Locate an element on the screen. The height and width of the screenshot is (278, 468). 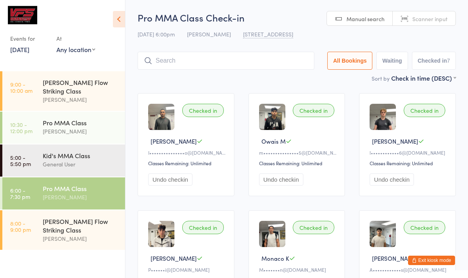
div: Check in time (DESC) is located at coordinates (424, 78).